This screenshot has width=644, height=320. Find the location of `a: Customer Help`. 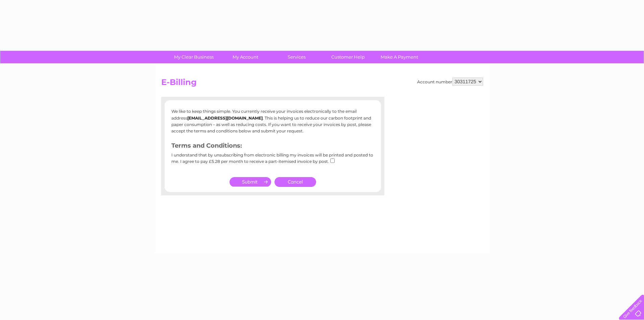

a: Customer Help is located at coordinates (348, 57).